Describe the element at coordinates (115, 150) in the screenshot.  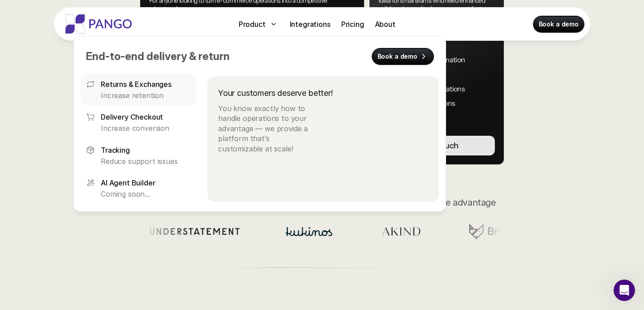
I see `p: Tracking` at that location.